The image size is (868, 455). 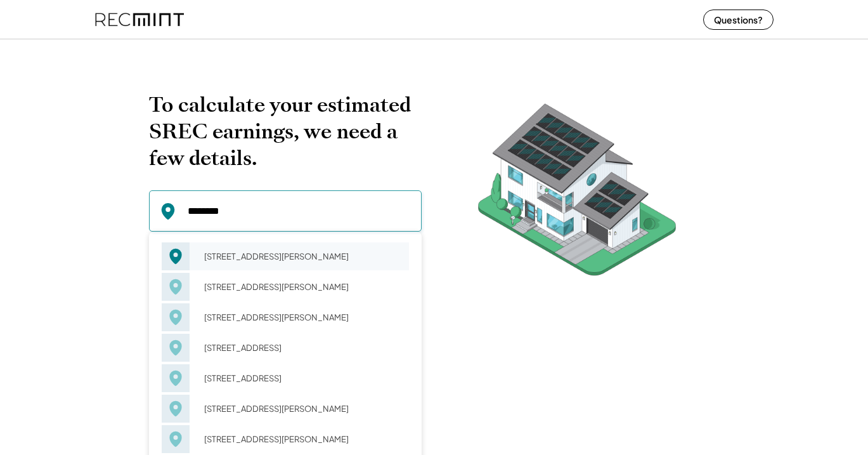 What do you see at coordinates (139, 19) in the screenshot?
I see `img: recmint-logotype%403x%20%281%29.jpeg` at bounding box center [139, 19].